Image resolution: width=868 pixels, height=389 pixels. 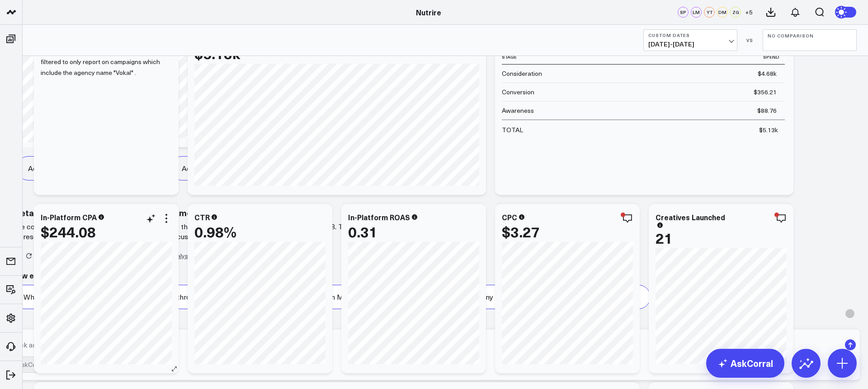 What do you see at coordinates (765, 92) in the screenshot?
I see `div: $356.21` at bounding box center [765, 92].